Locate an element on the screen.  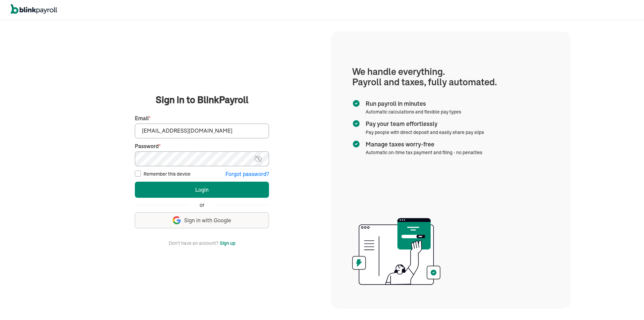
span: or is located at coordinates (202, 205).